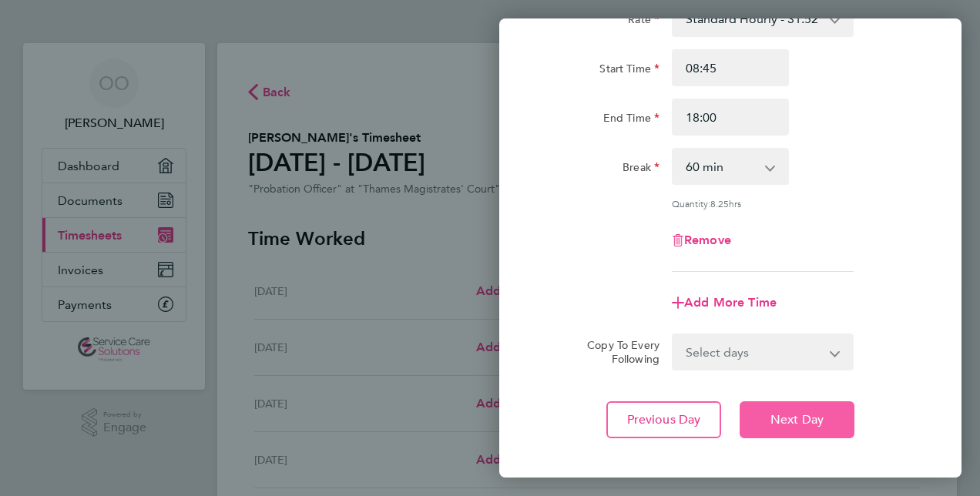 Image resolution: width=980 pixels, height=496 pixels. What do you see at coordinates (730, 68) in the screenshot?
I see `input: E.g. 08:00` at bounding box center [730, 68].